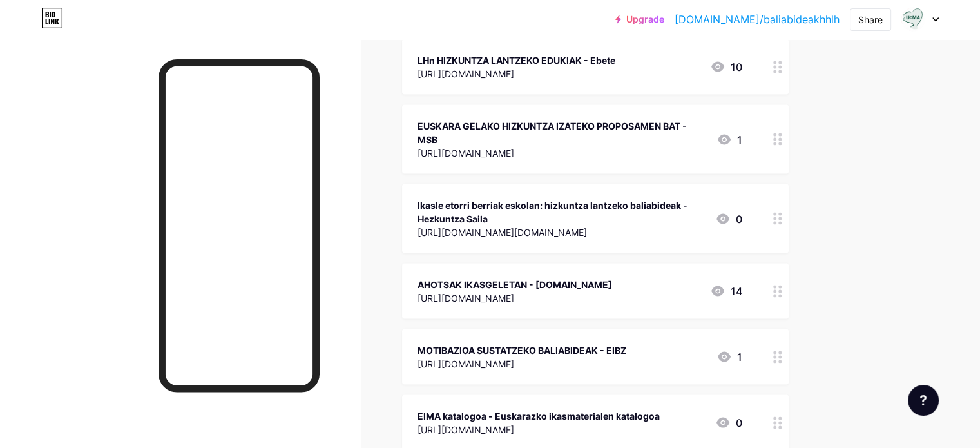 The image size is (980, 448). Describe the element at coordinates (561, 212) in the screenshot. I see `div: Ikasle etorri berriak eskolan: hizkuntza lantzeko baliabideak - Hezkuntza Saila` at that location.